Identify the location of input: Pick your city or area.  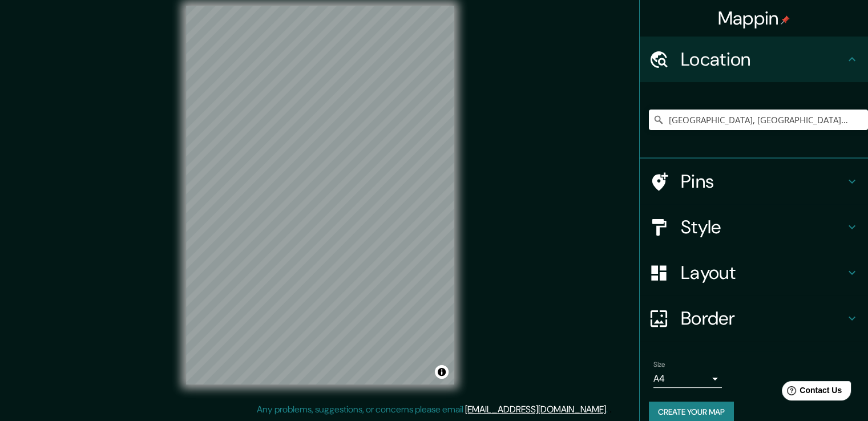
(758, 120).